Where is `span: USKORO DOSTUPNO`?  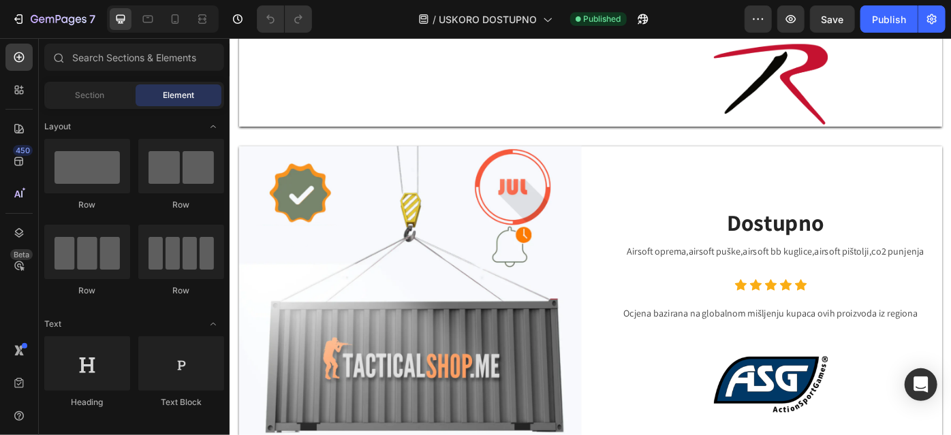
span: USKORO DOSTUPNO is located at coordinates (488, 19).